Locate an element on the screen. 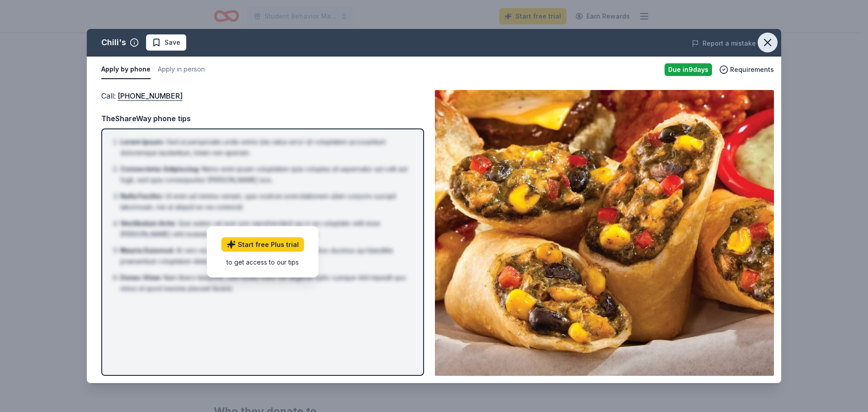 Image resolution: width=868 pixels, height=412 pixels. div: Due in 9 days is located at coordinates (688, 70).